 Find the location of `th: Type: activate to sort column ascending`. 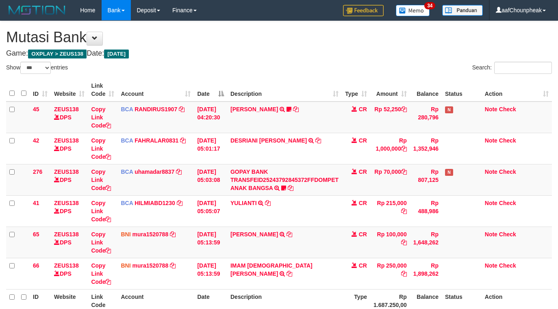

th: Type: activate to sort column ascending is located at coordinates (356, 90).